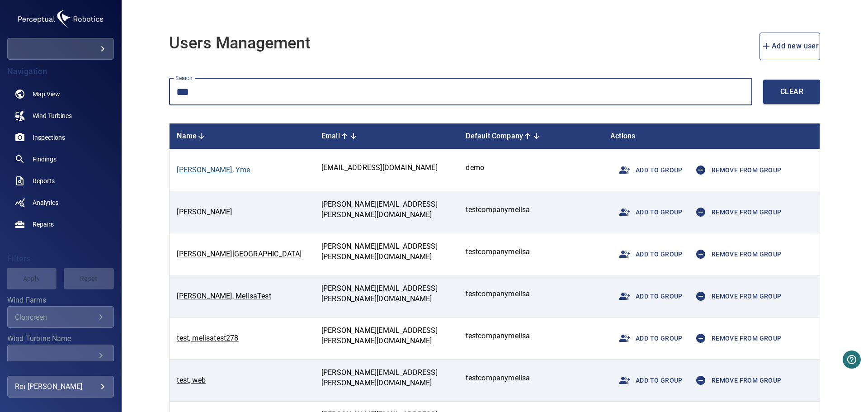 The image size is (868, 412). What do you see at coordinates (61, 71) in the screenshot?
I see `h4: Navigation` at bounding box center [61, 71].